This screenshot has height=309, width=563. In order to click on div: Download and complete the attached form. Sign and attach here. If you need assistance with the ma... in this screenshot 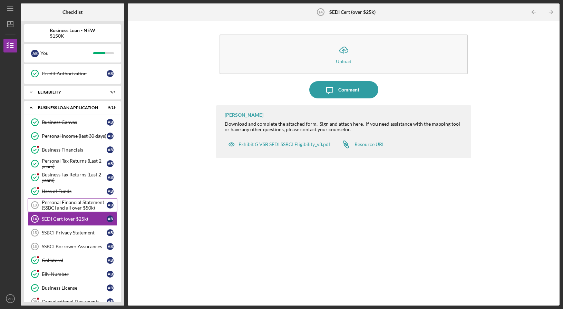, I will do `click(345, 127)`.